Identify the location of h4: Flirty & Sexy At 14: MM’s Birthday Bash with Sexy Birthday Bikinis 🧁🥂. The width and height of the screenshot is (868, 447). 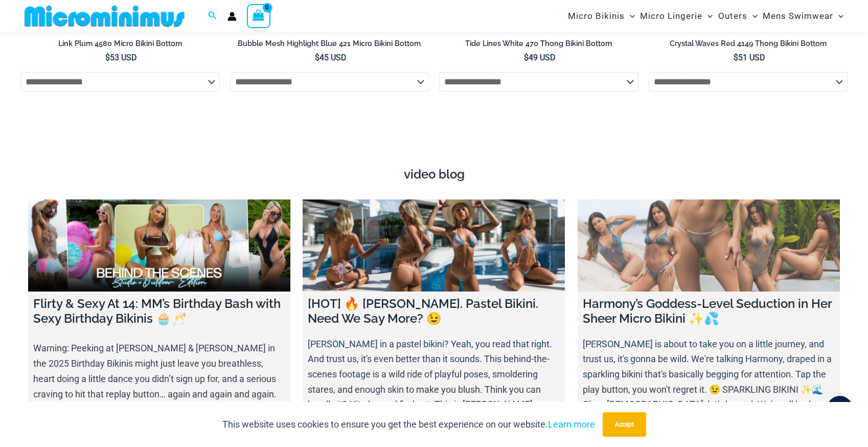
(159, 312).